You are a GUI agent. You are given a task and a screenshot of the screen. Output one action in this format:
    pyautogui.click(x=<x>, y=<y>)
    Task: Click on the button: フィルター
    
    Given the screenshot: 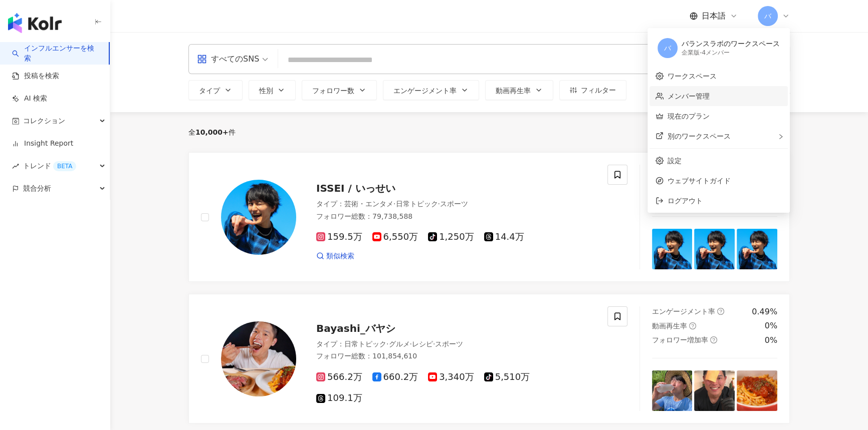 What is the action you would take?
    pyautogui.click(x=593, y=90)
    